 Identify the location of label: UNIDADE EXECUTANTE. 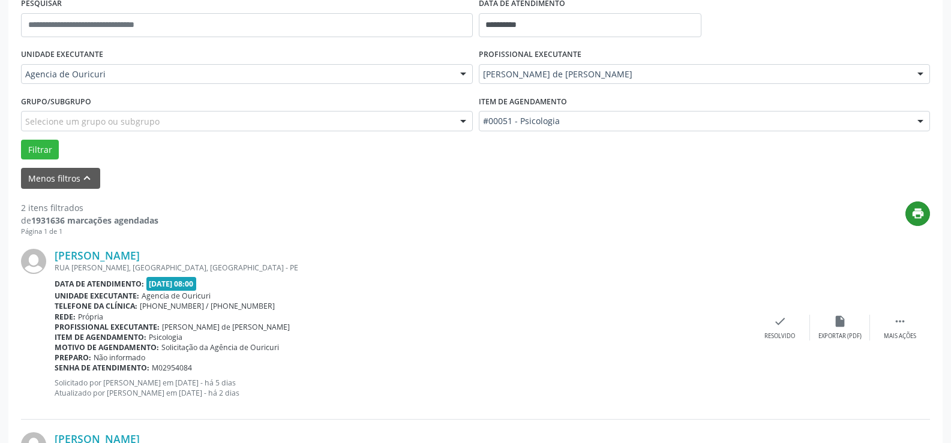
(62, 55).